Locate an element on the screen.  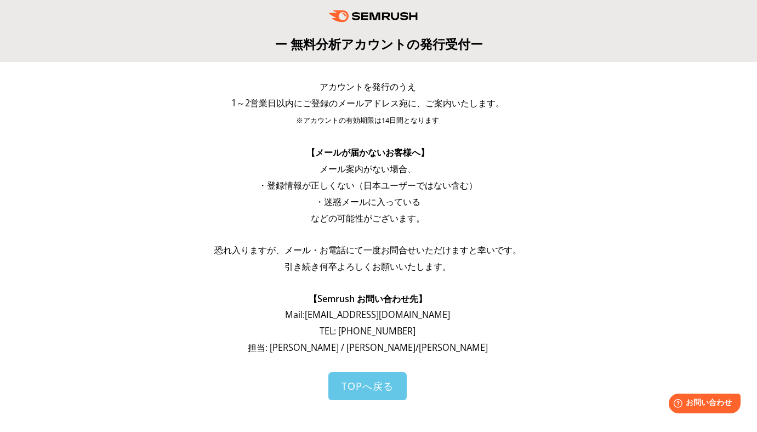
span: などの可能性がございます。 is located at coordinates (368, 218).